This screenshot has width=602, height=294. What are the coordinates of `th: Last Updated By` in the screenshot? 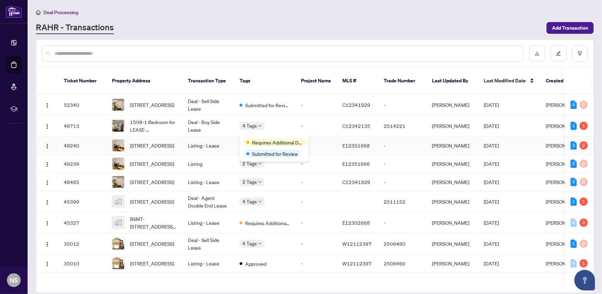 It's located at (453, 81).